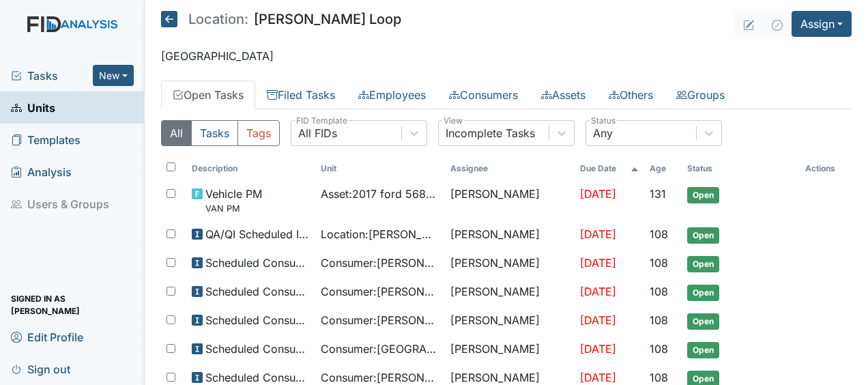  Describe the element at coordinates (113, 75) in the screenshot. I see `button: New` at that location.